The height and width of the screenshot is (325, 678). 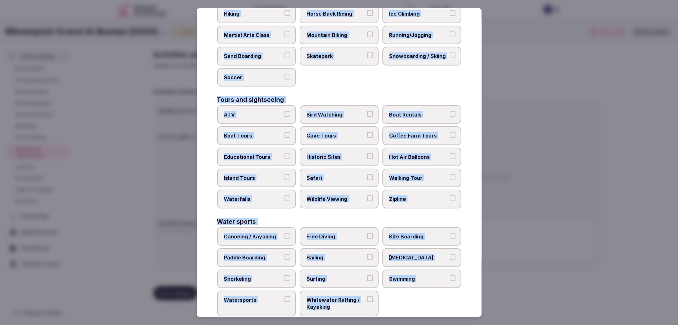 What do you see at coordinates (336, 56) in the screenshot?
I see `span: Skatepark` at bounding box center [336, 56].